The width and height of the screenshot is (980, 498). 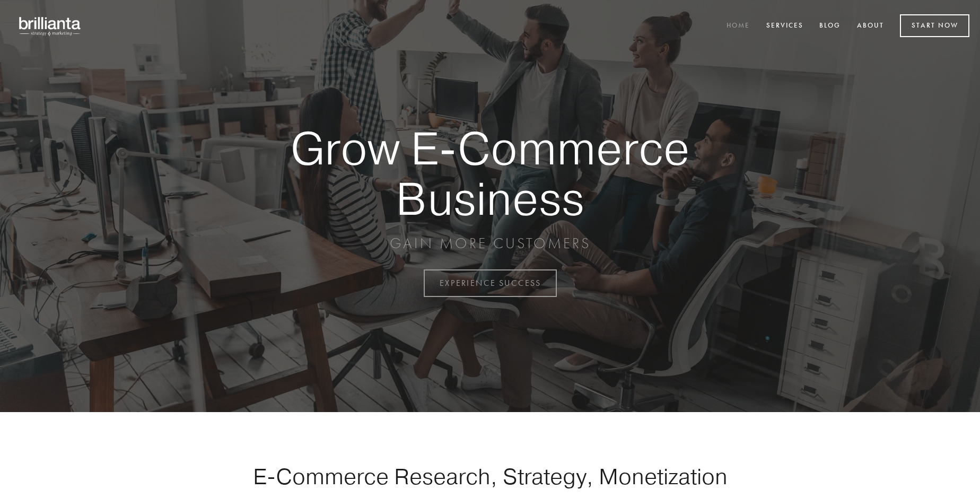 I want to click on img: brillianta - research, strategy, marketing, so click(x=51, y=26).